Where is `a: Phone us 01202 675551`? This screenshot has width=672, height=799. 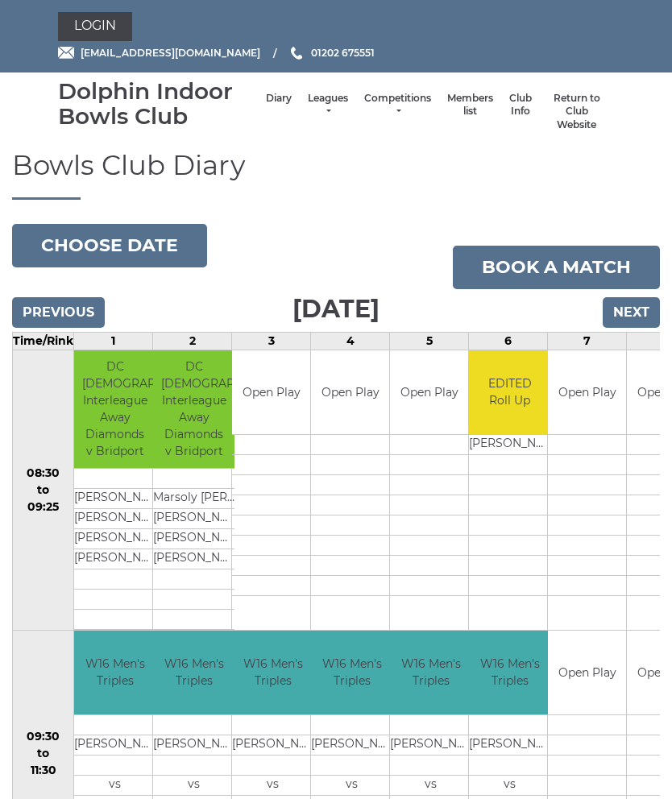
a: Phone us 01202 675551 is located at coordinates (331, 52).